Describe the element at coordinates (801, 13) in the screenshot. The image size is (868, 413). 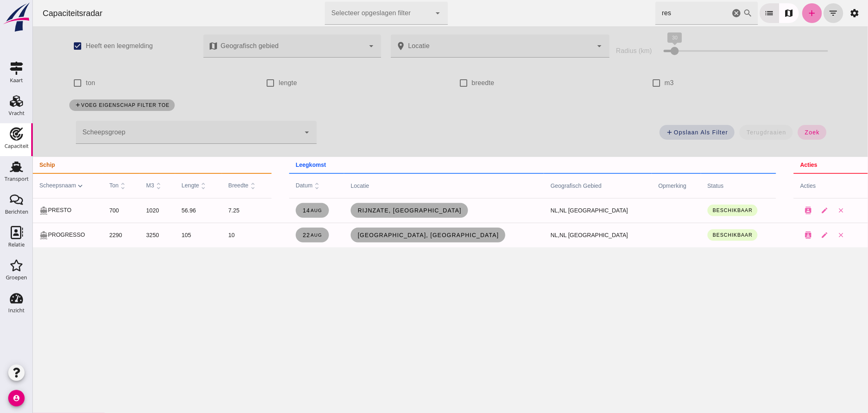
I see `i: filter_list` at that location.